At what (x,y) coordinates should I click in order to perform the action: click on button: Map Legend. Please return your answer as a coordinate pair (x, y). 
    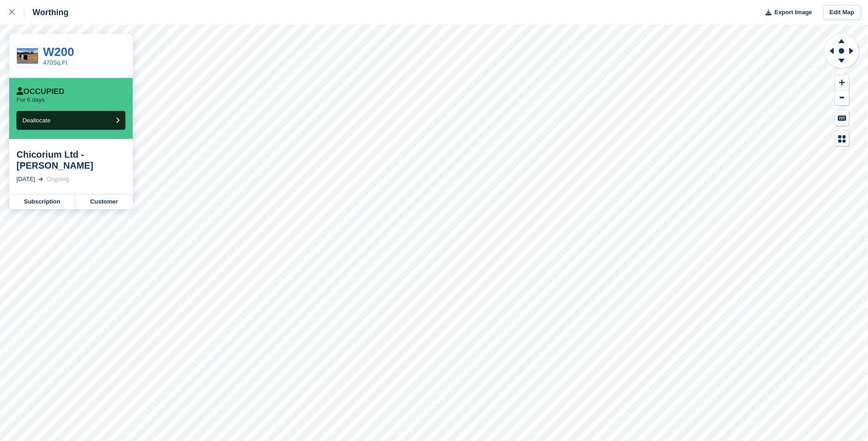
    Looking at the image, I should click on (842, 138).